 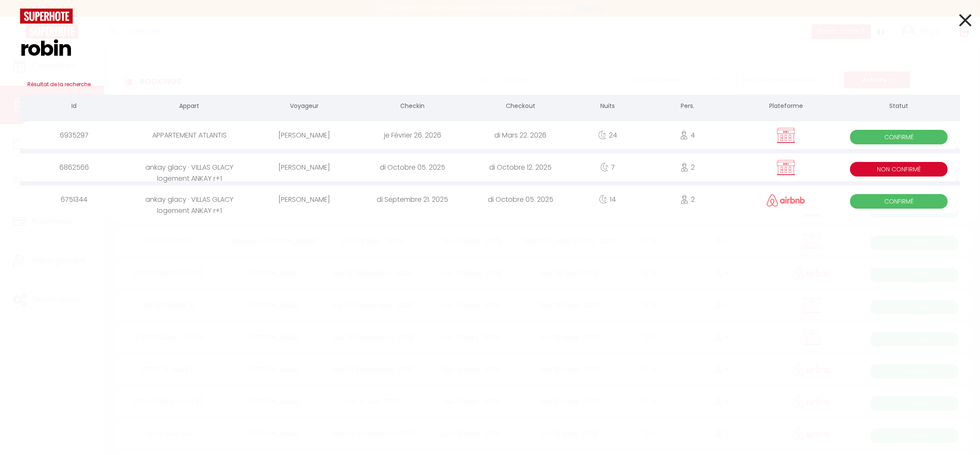 I want to click on th: Pers., so click(x=688, y=106).